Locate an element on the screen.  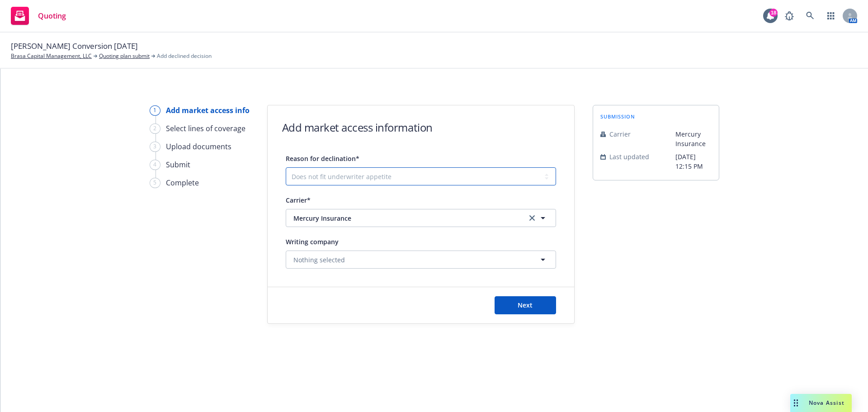
span: Nothing selected is located at coordinates (319, 259).